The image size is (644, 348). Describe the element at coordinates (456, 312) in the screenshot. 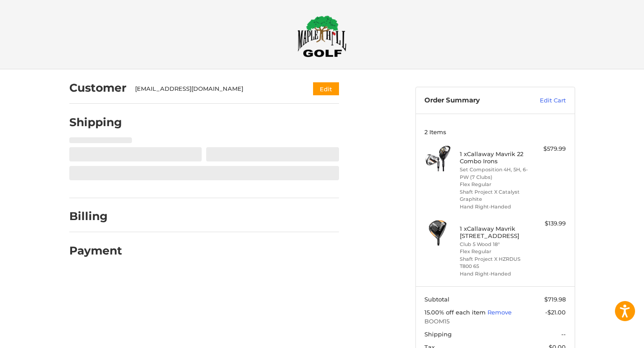

I see `span: 15.00% off each item` at that location.